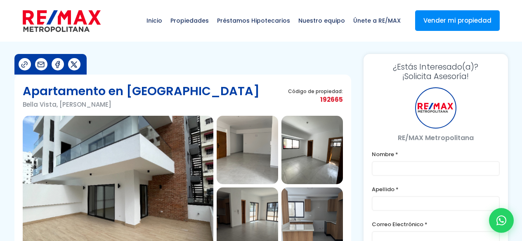 This screenshot has width=522, height=241. Describe the element at coordinates (154, 21) in the screenshot. I see `span: Inicio` at that location.